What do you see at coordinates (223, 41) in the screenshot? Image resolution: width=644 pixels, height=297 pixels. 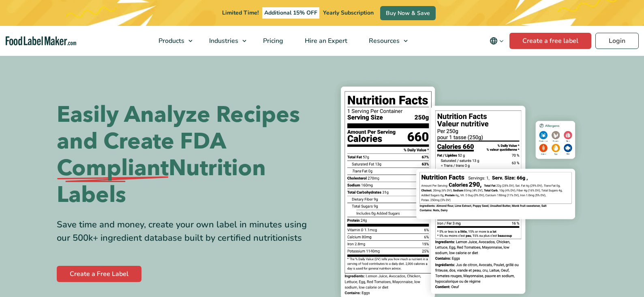 I see `span: Industries` at bounding box center [223, 41].